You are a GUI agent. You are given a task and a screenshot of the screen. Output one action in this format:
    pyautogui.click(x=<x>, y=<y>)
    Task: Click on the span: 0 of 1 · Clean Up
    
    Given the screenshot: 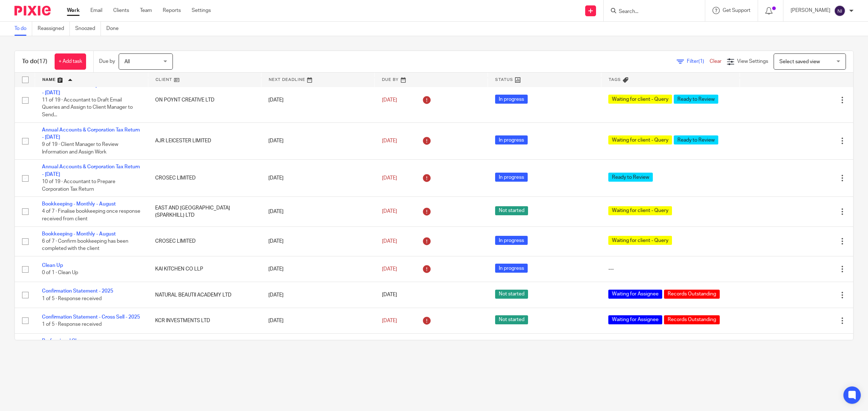 What is the action you would take?
    pyautogui.click(x=60, y=273)
    